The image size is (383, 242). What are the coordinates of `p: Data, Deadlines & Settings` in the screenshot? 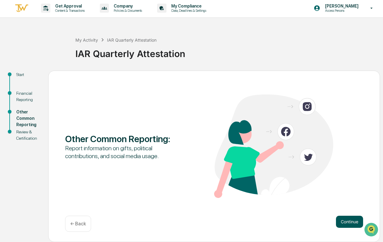 It's located at (188, 11).